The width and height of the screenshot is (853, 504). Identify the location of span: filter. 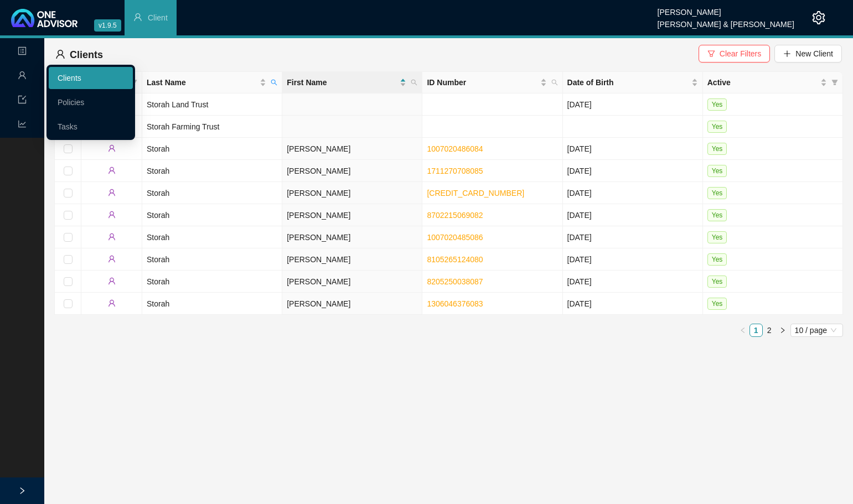
(835, 83).